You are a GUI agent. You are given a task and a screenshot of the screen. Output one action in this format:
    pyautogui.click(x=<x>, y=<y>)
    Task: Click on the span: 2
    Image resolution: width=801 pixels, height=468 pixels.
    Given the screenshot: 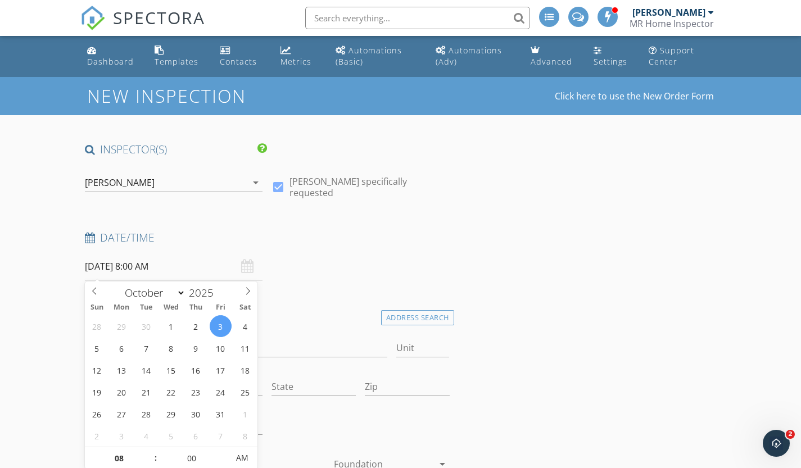 What is the action you would take?
    pyautogui.click(x=790, y=434)
    